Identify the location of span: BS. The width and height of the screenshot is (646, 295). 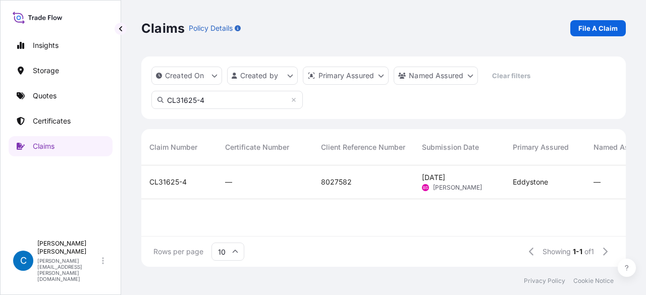
(426, 188).